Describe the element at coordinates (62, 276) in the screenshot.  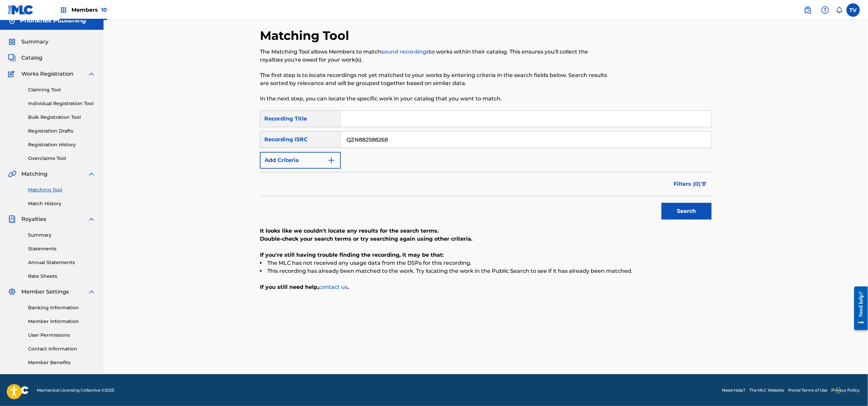
I see `a: Rate Sheets` at that location.